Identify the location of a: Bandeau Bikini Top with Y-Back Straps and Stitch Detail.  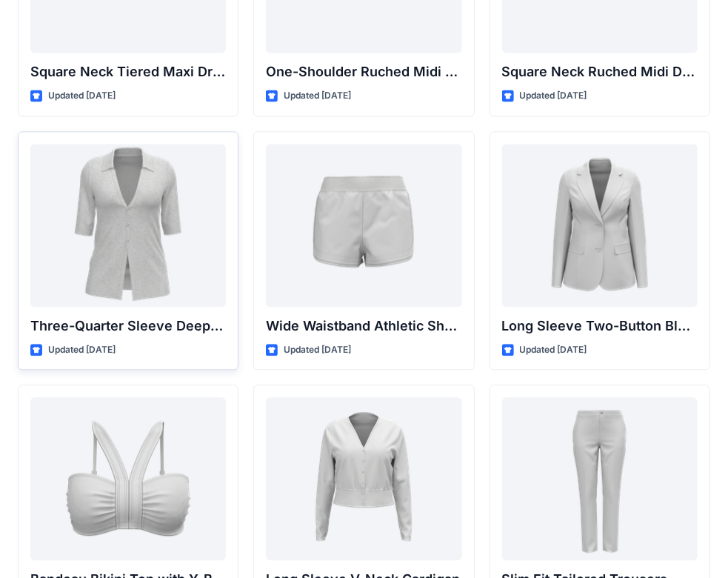
(128, 479).